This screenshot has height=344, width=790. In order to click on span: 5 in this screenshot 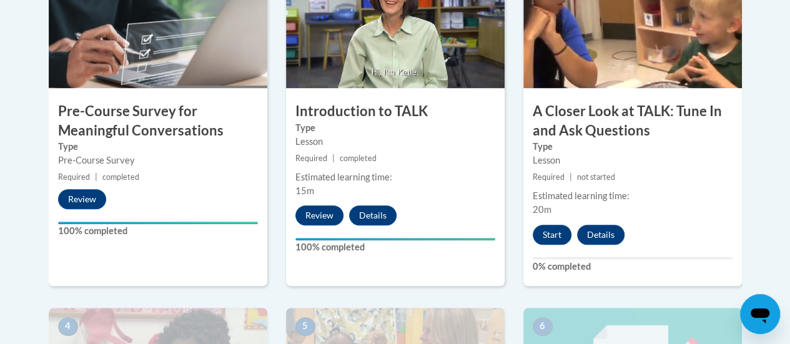, I will do `click(305, 327)`.